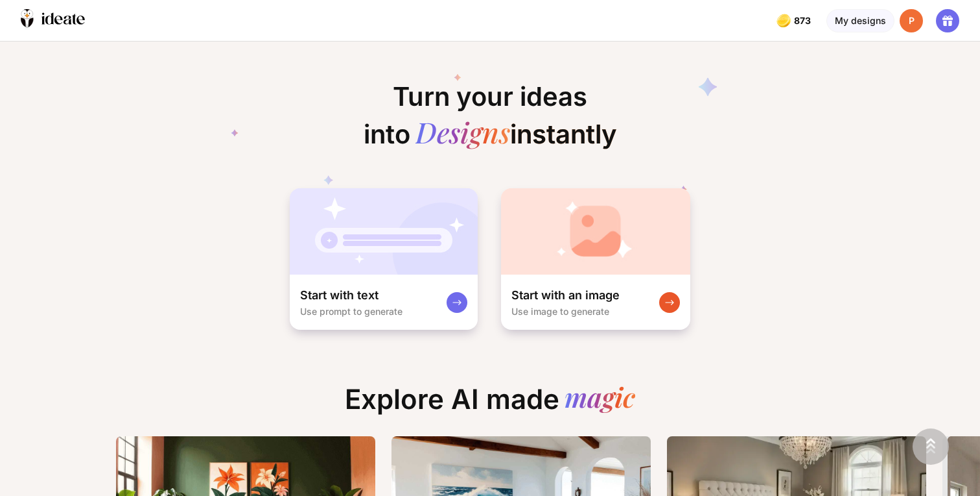 The image size is (980, 496). Describe the element at coordinates (560, 311) in the screenshot. I see `div: Use image to generate` at that location.